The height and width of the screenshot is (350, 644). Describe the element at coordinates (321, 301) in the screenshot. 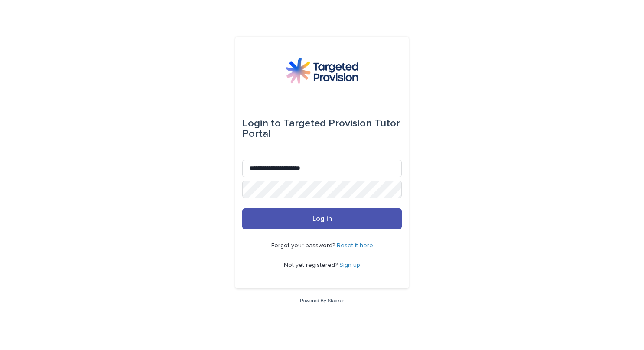

I see `a: Powered By Stacker` at that location.